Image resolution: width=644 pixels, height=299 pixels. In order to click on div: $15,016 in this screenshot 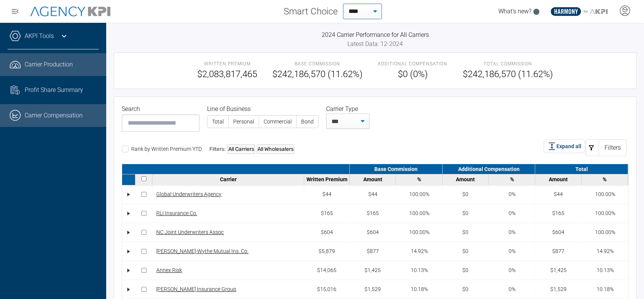, I will do `click(327, 289)`.